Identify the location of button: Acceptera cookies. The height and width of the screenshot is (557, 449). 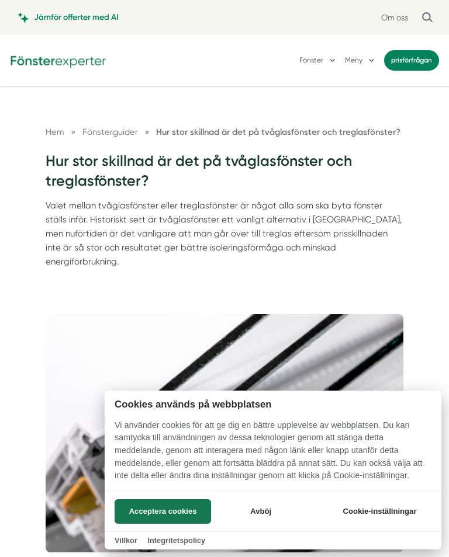
(162, 512).